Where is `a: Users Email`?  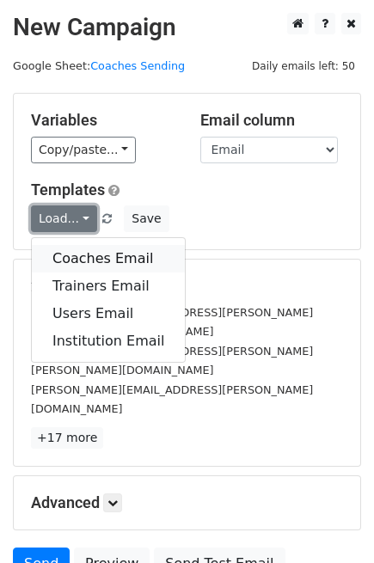
a: Users Email is located at coordinates (108, 314).